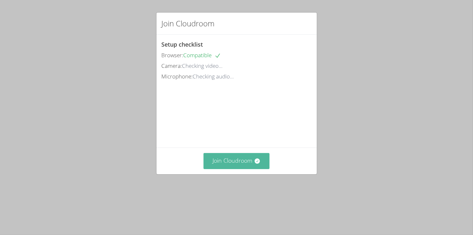 The image size is (473, 235). What do you see at coordinates (173, 55) in the screenshot?
I see `span: Browser:` at bounding box center [173, 55].